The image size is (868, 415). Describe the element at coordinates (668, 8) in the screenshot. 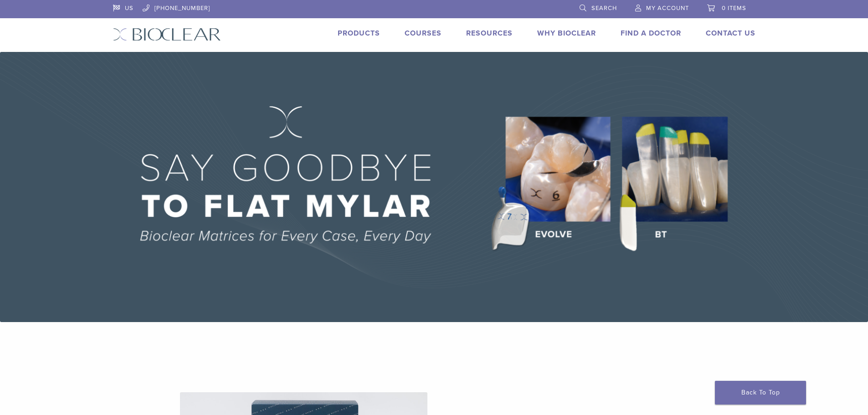

I see `span: My Account` at that location.